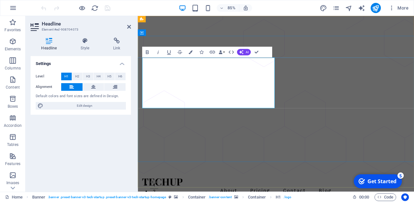 The height and width of the screenshot is (202, 414). What do you see at coordinates (120, 76) in the screenshot?
I see `span: H6` at bounding box center [120, 76].